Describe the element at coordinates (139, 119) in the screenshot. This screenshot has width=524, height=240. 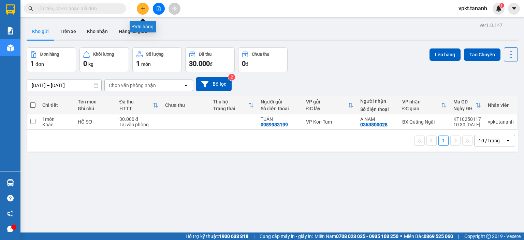
I see `div: 30.000 đ` at that location.